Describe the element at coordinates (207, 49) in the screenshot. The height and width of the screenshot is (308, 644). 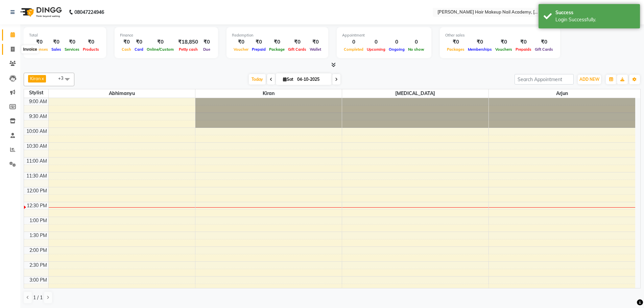
I see `span: Due` at that location.